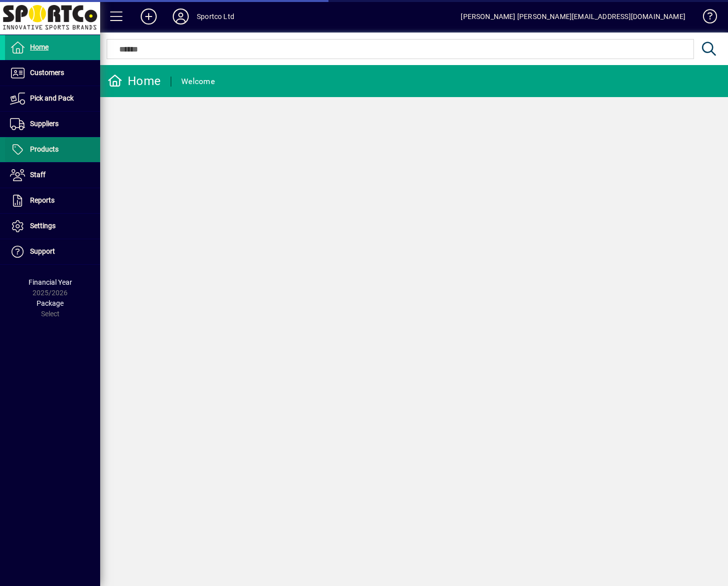 The image size is (728, 586). What do you see at coordinates (53, 252) in the screenshot?
I see `a: Support` at bounding box center [53, 252].